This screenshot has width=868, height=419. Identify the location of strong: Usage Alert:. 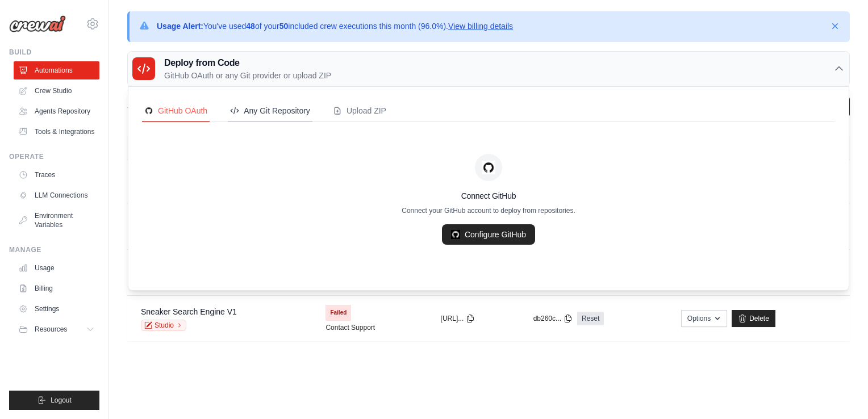
(180, 26).